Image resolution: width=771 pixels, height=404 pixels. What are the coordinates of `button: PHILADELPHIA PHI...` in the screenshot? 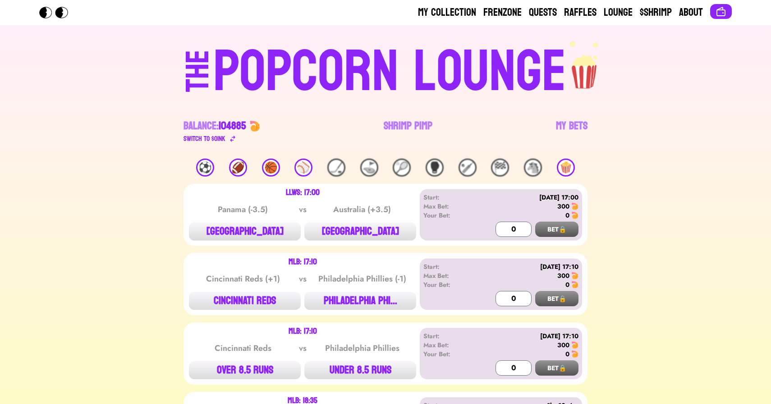 It's located at (360, 301).